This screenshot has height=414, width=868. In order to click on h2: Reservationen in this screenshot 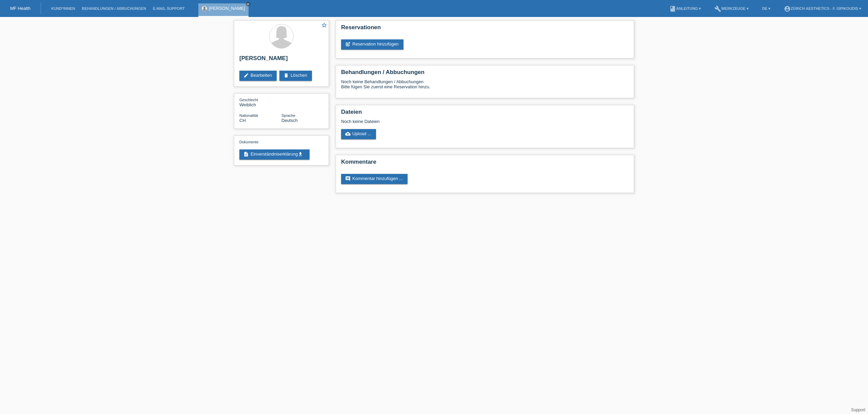, I will do `click(485, 29)`.